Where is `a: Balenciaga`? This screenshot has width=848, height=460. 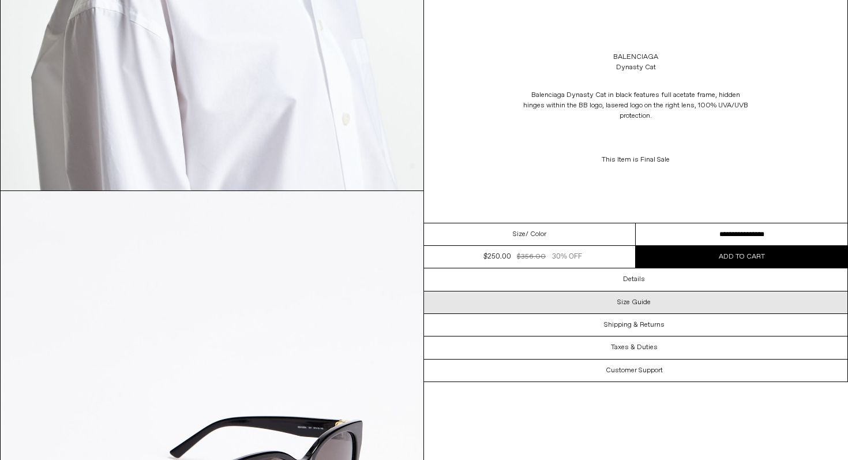 a: Balenciaga is located at coordinates (636, 57).